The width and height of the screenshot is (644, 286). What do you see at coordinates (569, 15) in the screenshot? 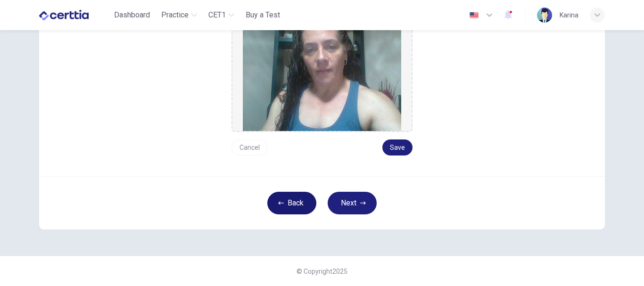
I see `div: Karina` at bounding box center [569, 15].